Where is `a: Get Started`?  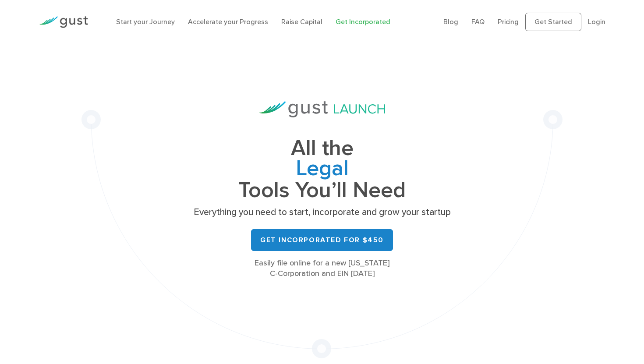
a: Get Started is located at coordinates (553, 22).